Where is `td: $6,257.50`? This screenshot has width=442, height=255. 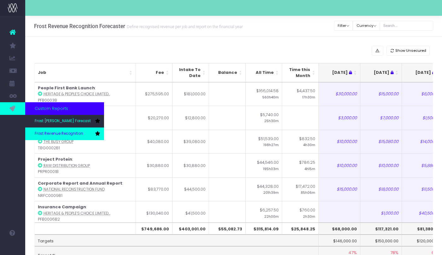 td: $6,257.50 is located at coordinates (264, 213).